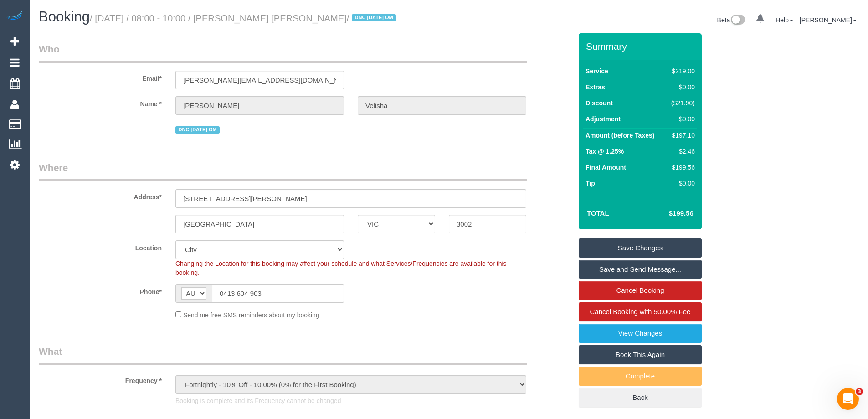 This screenshot has width=868, height=419. Describe the element at coordinates (260, 224) in the screenshot. I see `input: Suburb*` at that location.